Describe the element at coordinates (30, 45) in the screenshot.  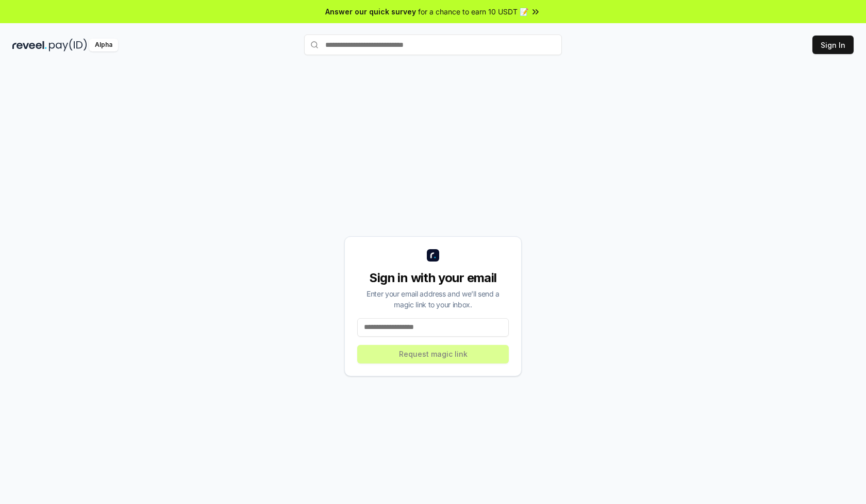
I see `img: reveel_dark` at that location.